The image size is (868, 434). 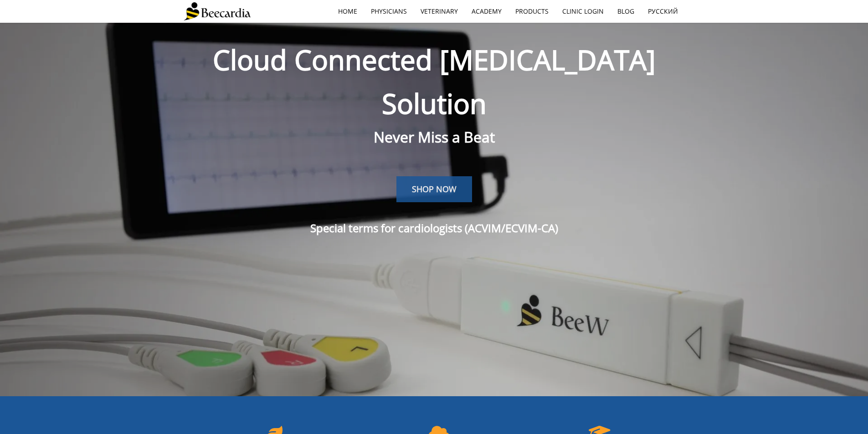 I want to click on a: Clinic Login, so click(x=583, y=11).